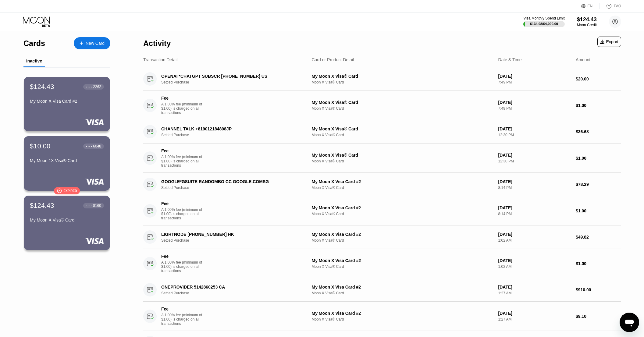 The width and height of the screenshot is (644, 337). What do you see at coordinates (97, 146) in the screenshot?
I see `div: 6048` at bounding box center [97, 146].